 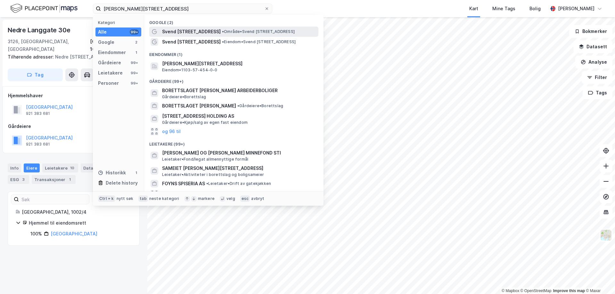 I want to click on a: OpenStreetMap, so click(x=536, y=291).